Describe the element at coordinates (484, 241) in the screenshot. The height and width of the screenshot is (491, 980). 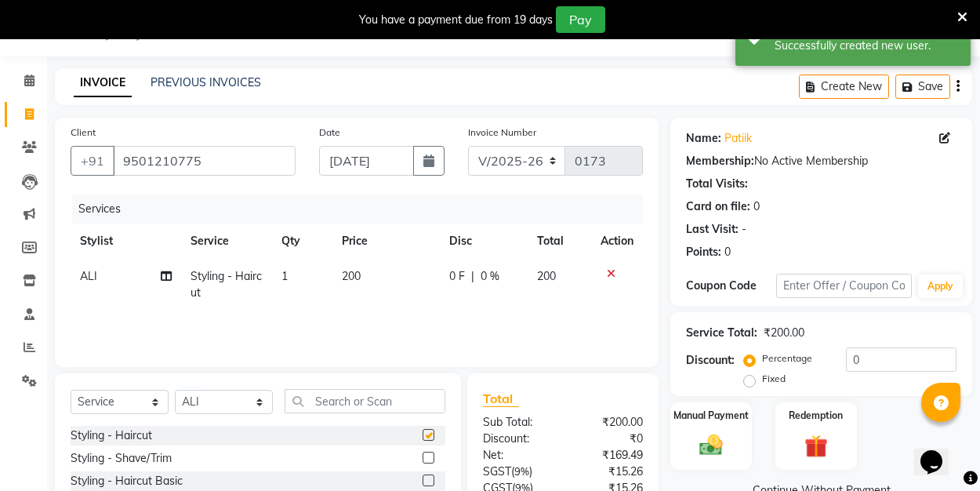
I see `th: Disc` at that location.